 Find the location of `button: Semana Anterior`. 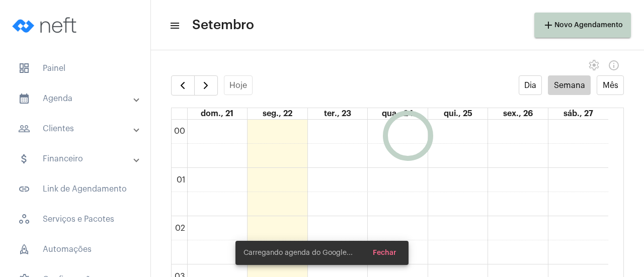

button: Semana Anterior is located at coordinates (182, 85).